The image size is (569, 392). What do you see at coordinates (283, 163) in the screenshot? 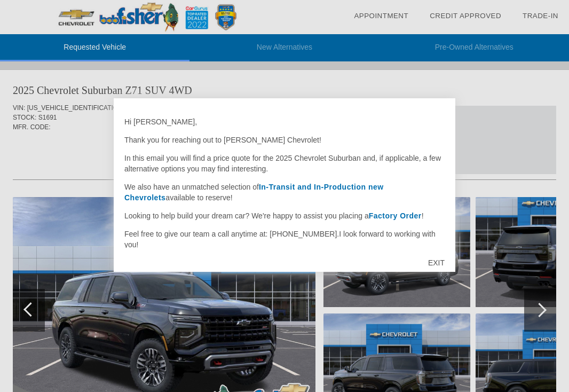
I see `span: In this email you will find a price quote for the 2025 Chevrolet Suburban and, if applicable, a f...` at bounding box center [283, 163].